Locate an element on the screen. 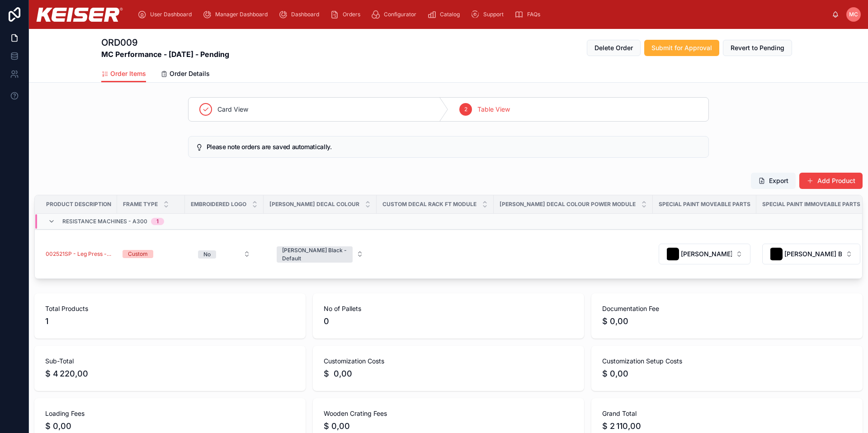  span: 1 is located at coordinates (170, 321).